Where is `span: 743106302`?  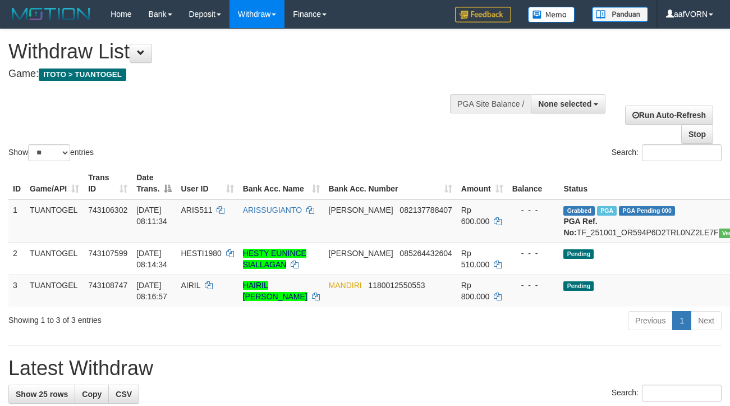
span: 743106302 is located at coordinates (108, 210).